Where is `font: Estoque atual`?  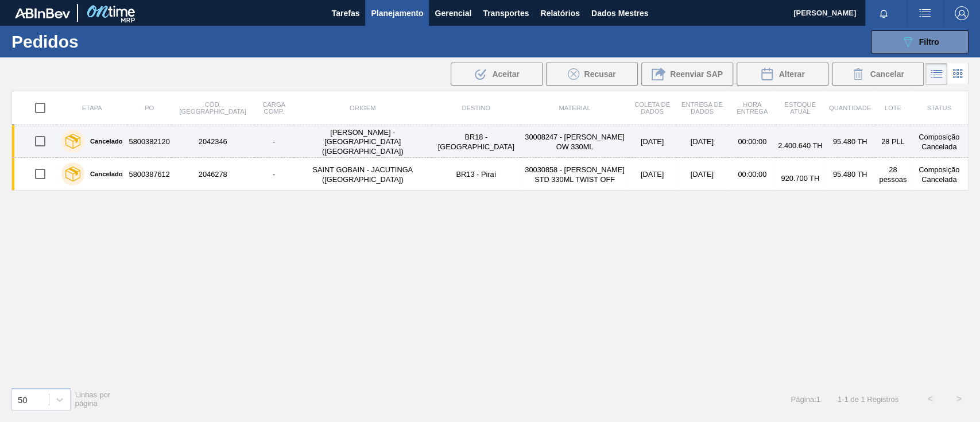 font: Estoque atual is located at coordinates (800, 108).